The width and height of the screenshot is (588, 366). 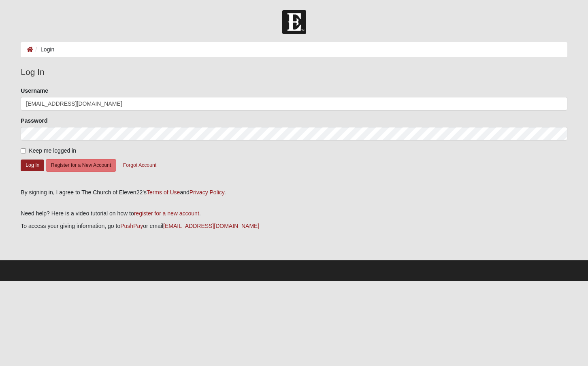 What do you see at coordinates (32, 165) in the screenshot?
I see `button: Log In` at bounding box center [32, 165].